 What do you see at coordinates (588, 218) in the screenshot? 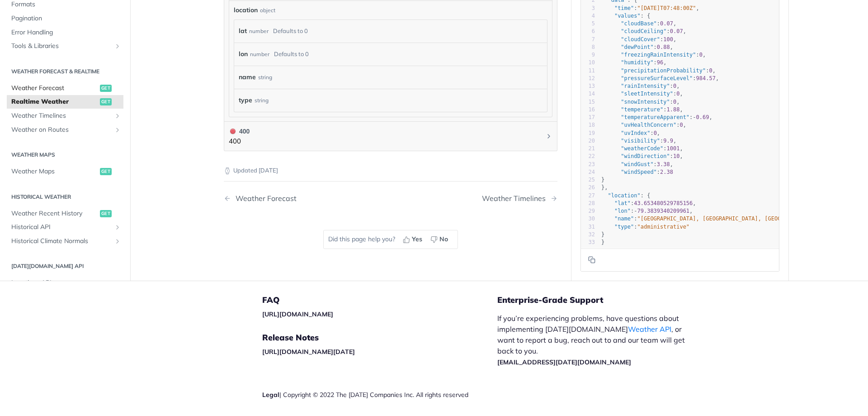
I see `div: 30` at bounding box center [588, 218].